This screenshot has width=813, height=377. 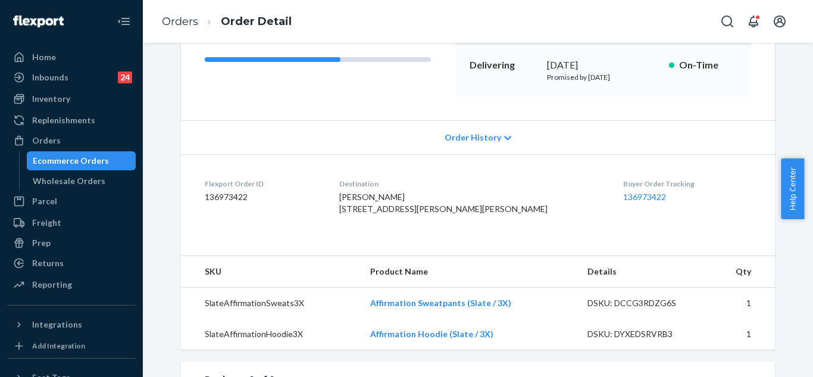 I want to click on th: Qty, so click(x=742, y=271).